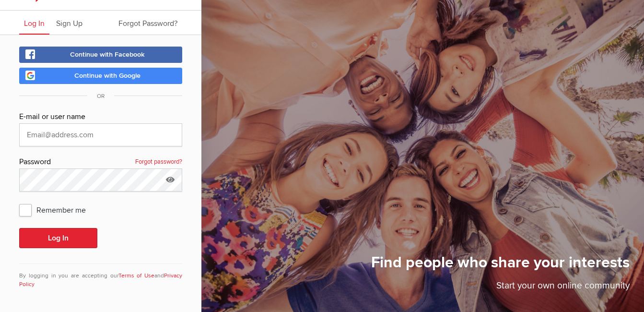  I want to click on a: Forgot Password?, so click(148, 22).